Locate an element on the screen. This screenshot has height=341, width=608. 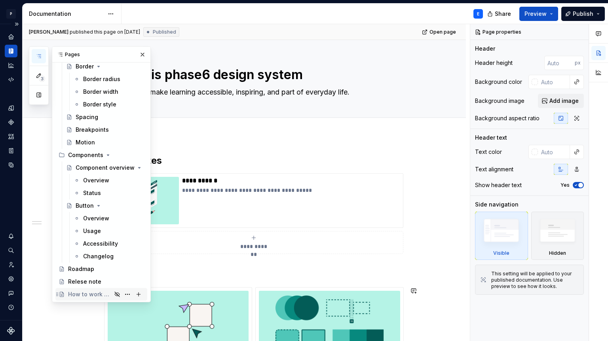
div: Show header text is located at coordinates (498, 185).